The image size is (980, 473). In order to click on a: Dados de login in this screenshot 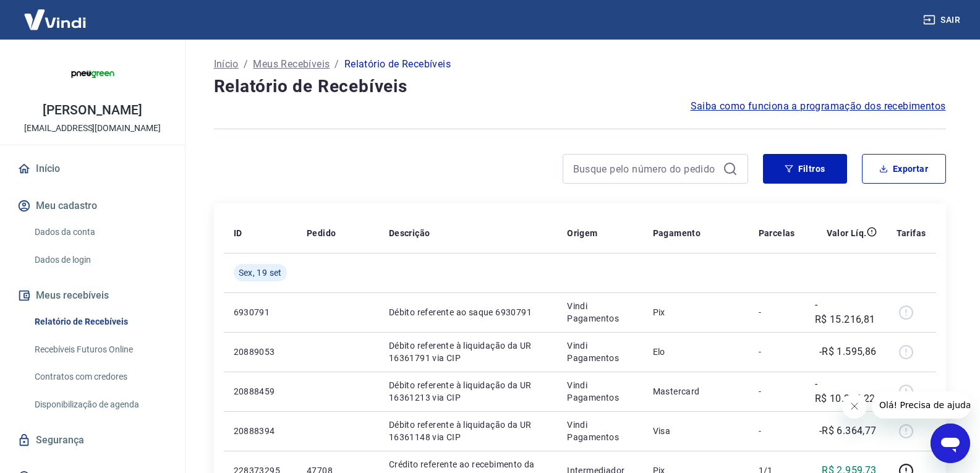, I will do `click(99, 260)`.